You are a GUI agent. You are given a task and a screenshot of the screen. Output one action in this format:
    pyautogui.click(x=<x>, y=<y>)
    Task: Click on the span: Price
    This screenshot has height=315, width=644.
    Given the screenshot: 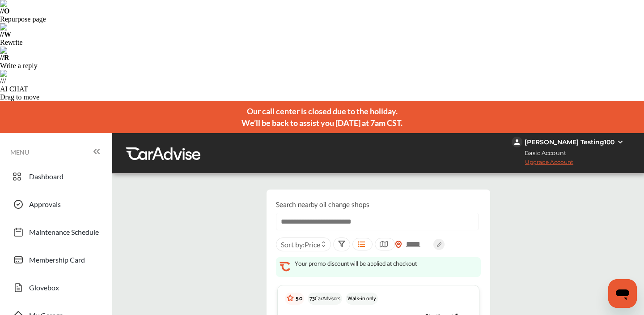 What is the action you would take?
    pyautogui.click(x=312, y=244)
    